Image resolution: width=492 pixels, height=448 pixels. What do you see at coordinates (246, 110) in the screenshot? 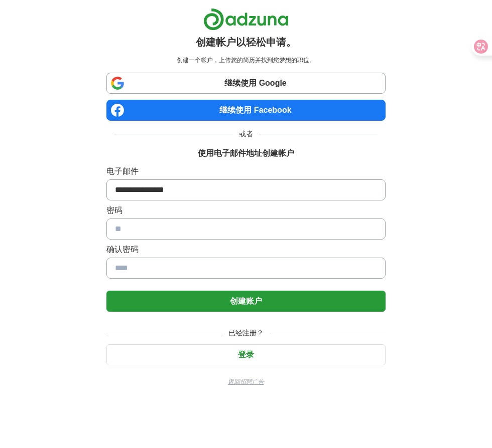
I see `a: 继续使用 Facebook` at bounding box center [246, 110].